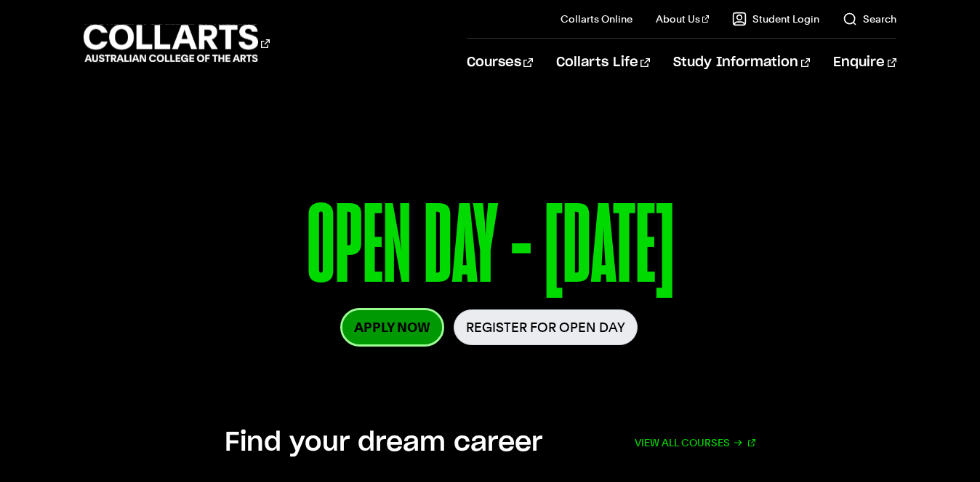  What do you see at coordinates (864, 62) in the screenshot?
I see `a: Enquire` at bounding box center [864, 62].